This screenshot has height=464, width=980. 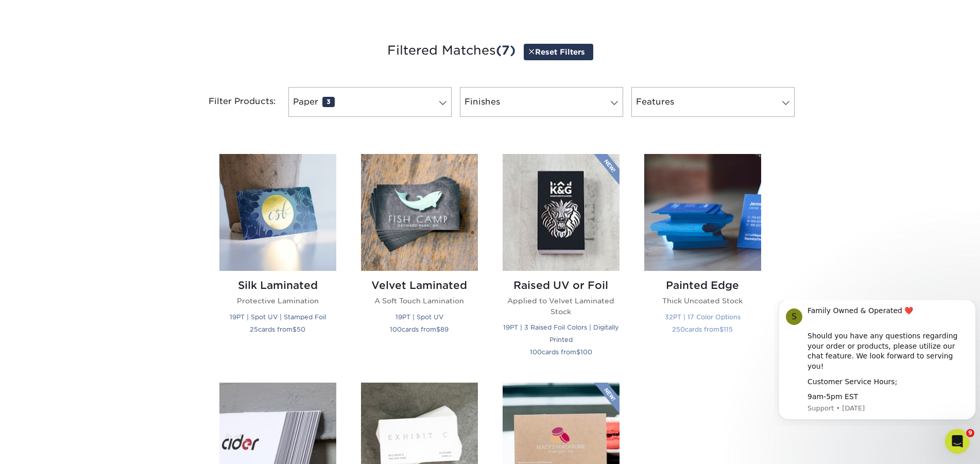 What do you see at coordinates (561, 212) in the screenshot?
I see `img: Raised UV or Foil Business Cards` at bounding box center [561, 212].